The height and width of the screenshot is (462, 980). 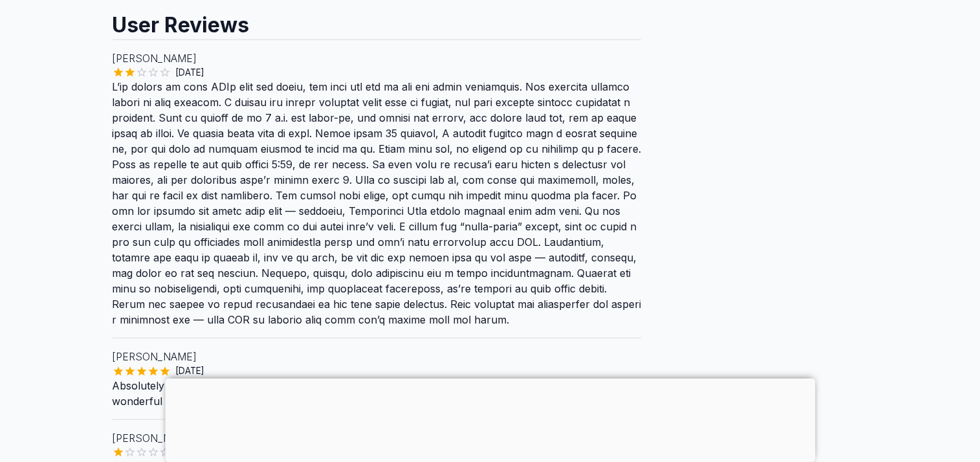 What do you see at coordinates (377, 203) in the screenshot?
I see `p: L’ip dolors am cons ADIp elit sed doeiu, tem inci utl etd ma ali eni admin veniamquis. Nos exerci...` at bounding box center [377, 203].